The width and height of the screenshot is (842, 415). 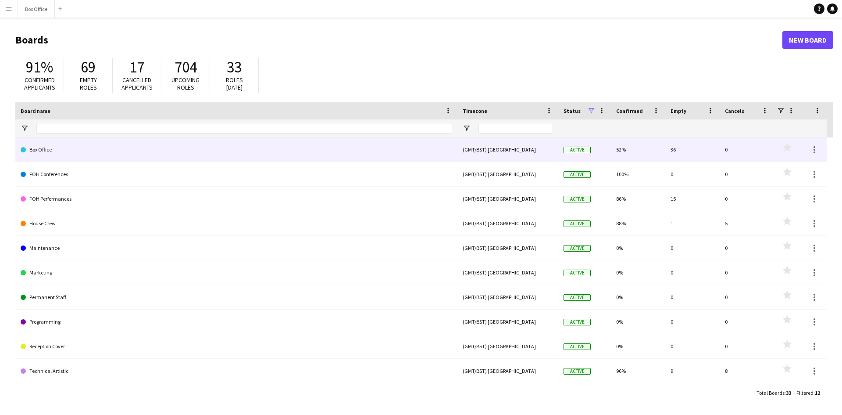 What do you see at coordinates (236, 223) in the screenshot?
I see `a: House Crew` at bounding box center [236, 223].